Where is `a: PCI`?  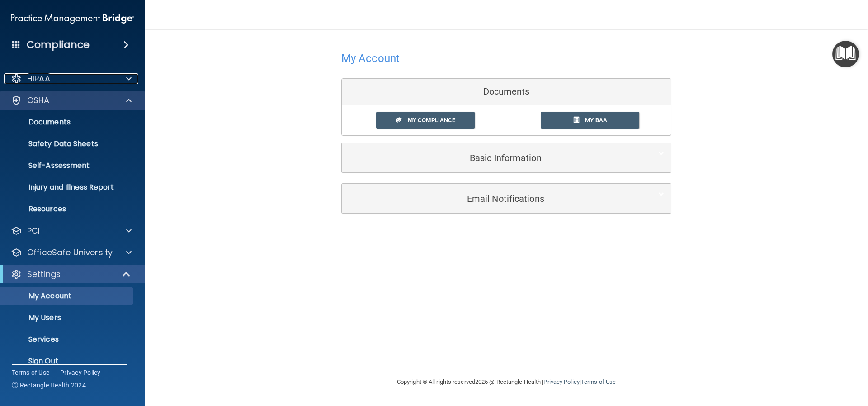
a: PCI is located at coordinates (71, 231).